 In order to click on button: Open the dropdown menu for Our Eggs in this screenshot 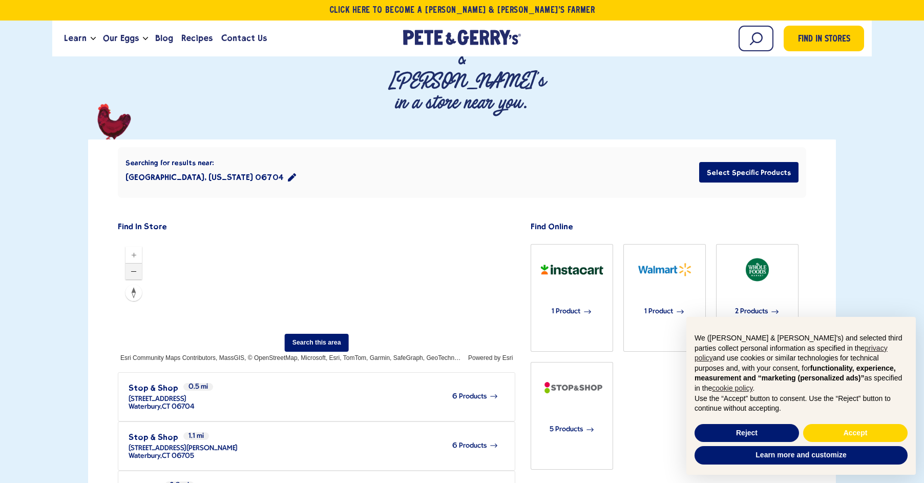, I will do `click(146, 38)`.